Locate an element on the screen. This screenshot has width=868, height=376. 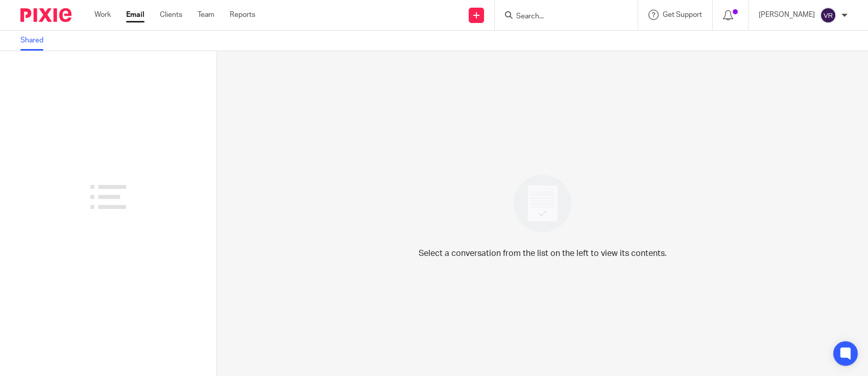
input: Search is located at coordinates (561, 17).